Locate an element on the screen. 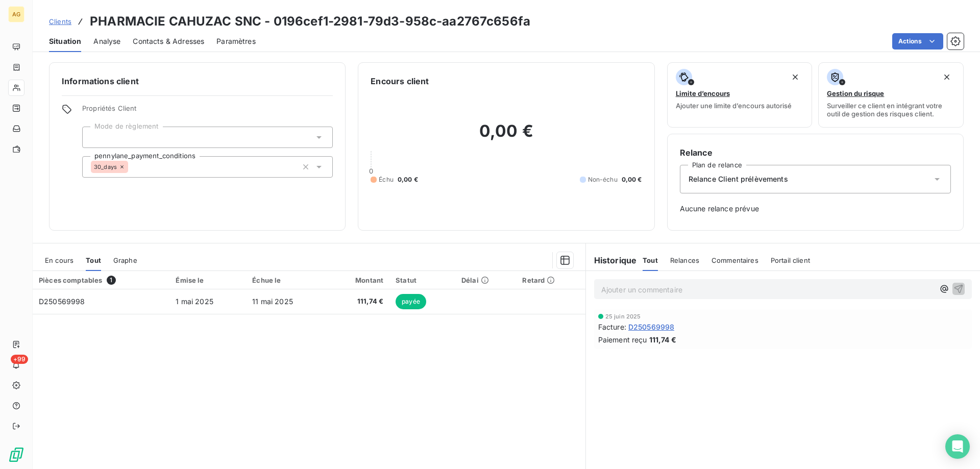 The image size is (980, 469). span: Facture : is located at coordinates (612, 327).